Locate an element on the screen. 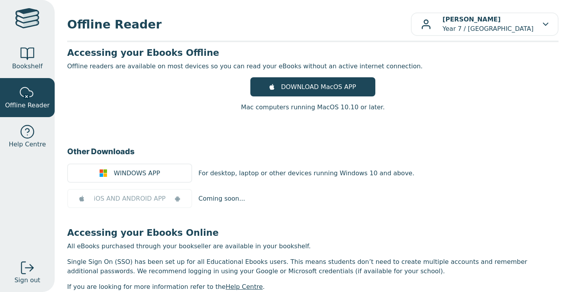 This screenshot has width=571, height=292. span: iOS AND ANDROID APP is located at coordinates (130, 199).